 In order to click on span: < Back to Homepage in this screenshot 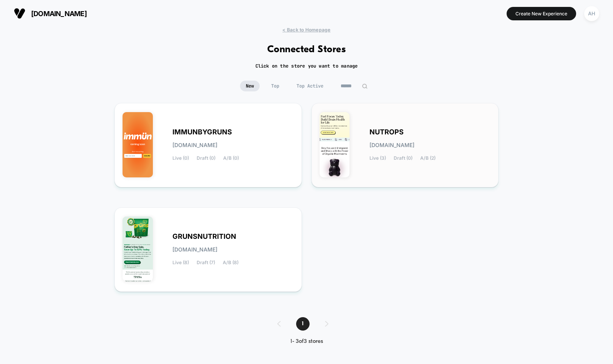, I will do `click(307, 30)`.